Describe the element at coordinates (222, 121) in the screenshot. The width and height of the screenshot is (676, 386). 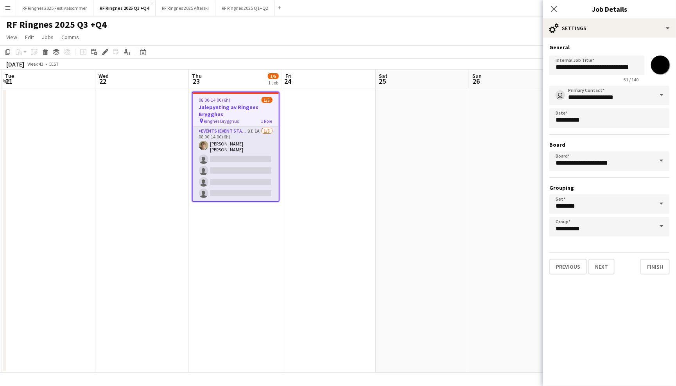
I see `span: Ringnes Brygghus` at that location.